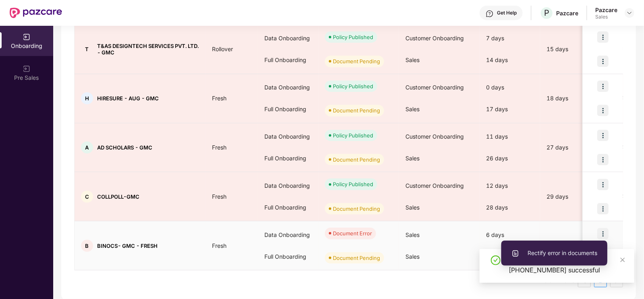  What do you see at coordinates (87, 197) in the screenshot?
I see `div: C` at bounding box center [87, 197].